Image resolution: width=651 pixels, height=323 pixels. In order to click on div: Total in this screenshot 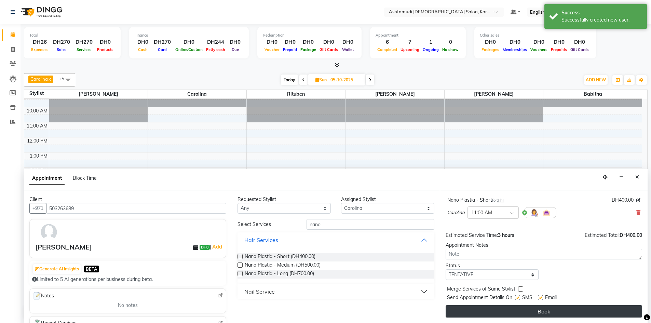, I will do `click(72, 35)`.